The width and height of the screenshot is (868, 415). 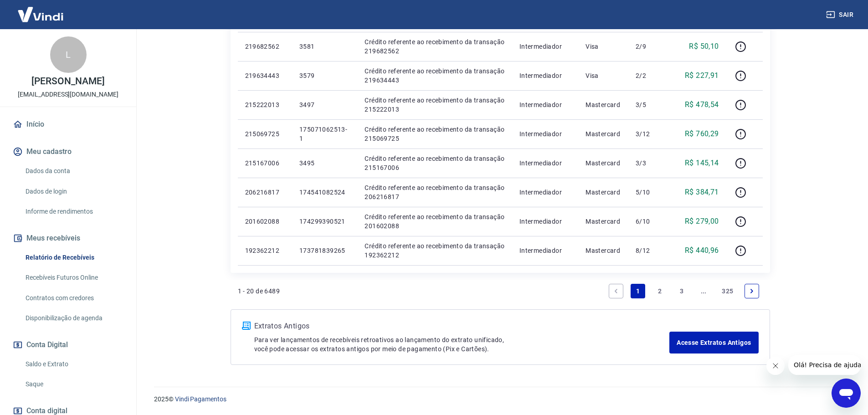 I want to click on p: 3579, so click(x=324, y=76).